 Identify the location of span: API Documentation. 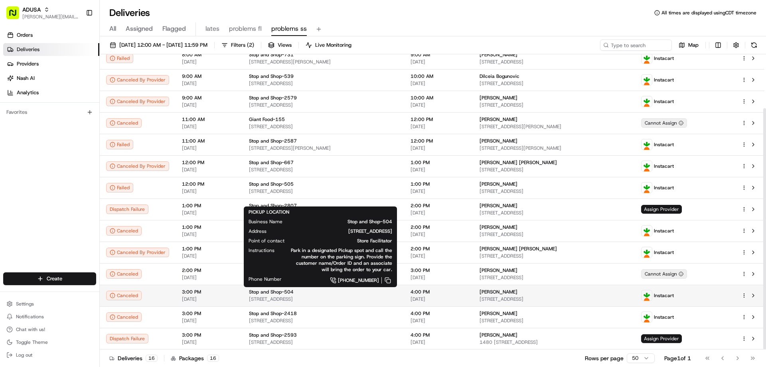
(102, 120).